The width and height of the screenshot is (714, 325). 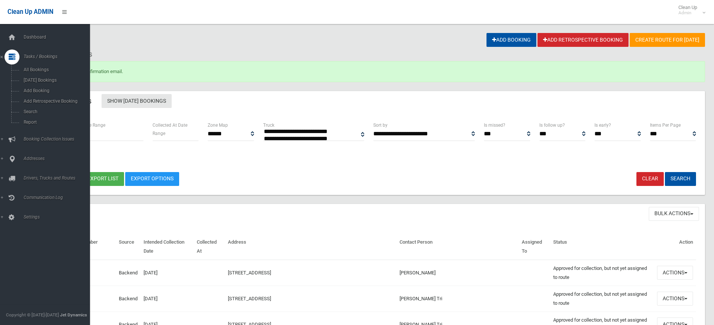 What do you see at coordinates (512, 40) in the screenshot?
I see `a: Add Booking` at bounding box center [512, 40].